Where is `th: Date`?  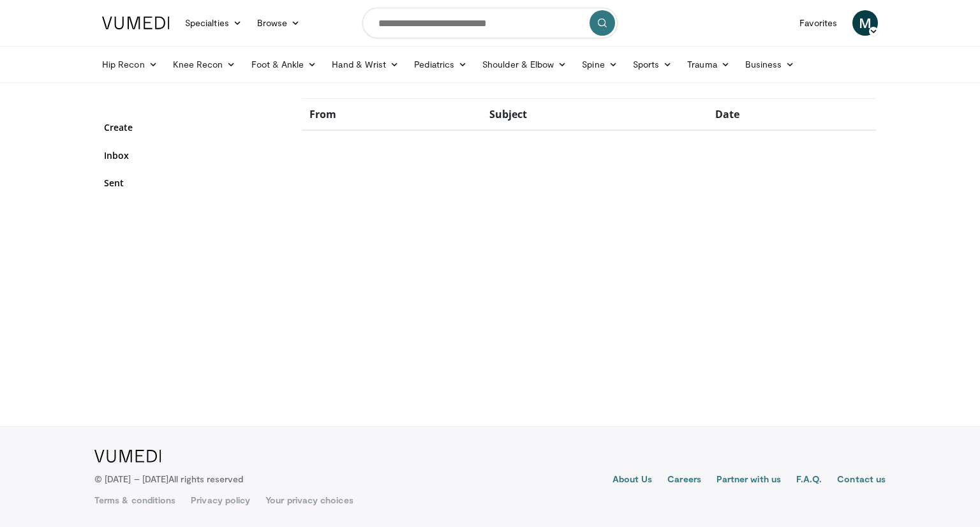
th: Date is located at coordinates (792, 114).